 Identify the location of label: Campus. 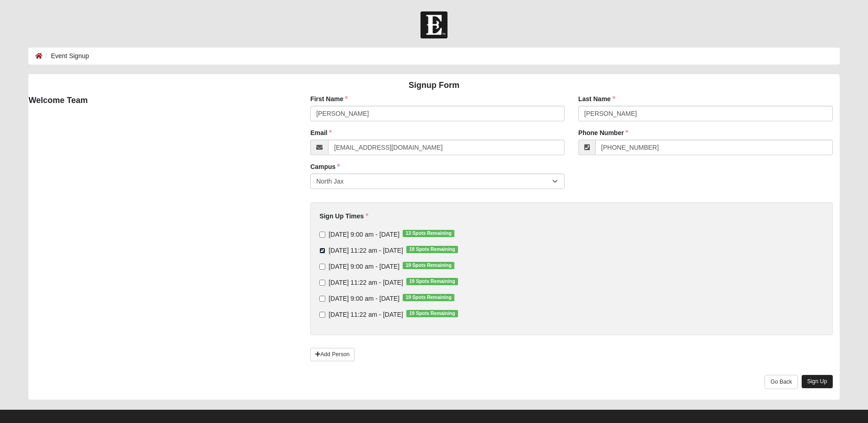
(325, 166).